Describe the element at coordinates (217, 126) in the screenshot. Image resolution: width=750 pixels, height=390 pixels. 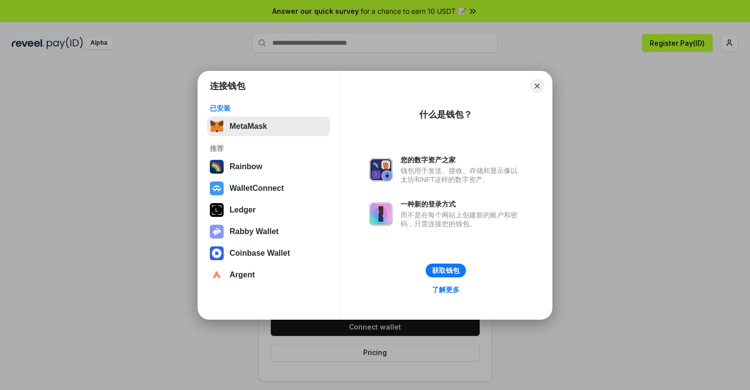
I see `img: svg+xml,%3Csvg%20fill%3D%22none%22%20height%3D%2233%22%20viewBox%3D%220%200%2035%2033%22%20width%...` at that location.